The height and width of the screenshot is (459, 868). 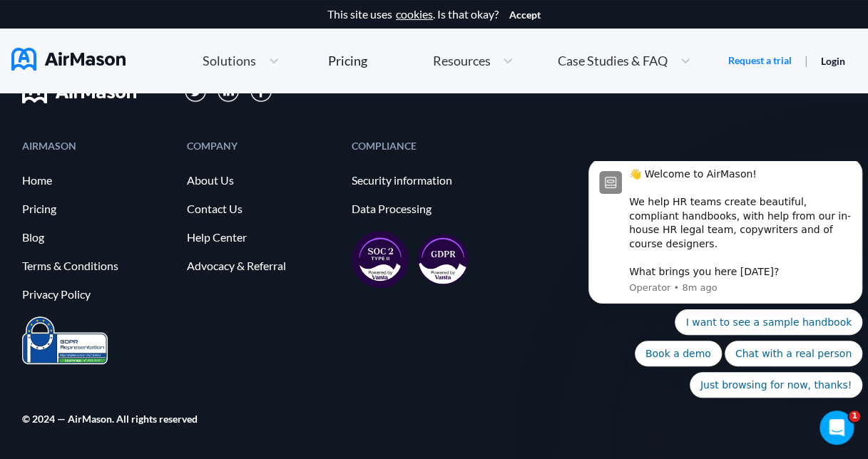 I want to click on a: Home, so click(x=97, y=181).